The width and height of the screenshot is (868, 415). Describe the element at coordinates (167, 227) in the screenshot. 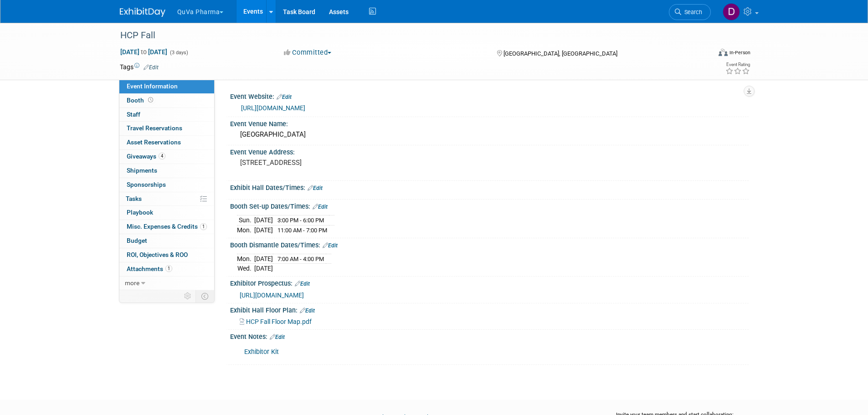

I see `a: Misc. Expenses & Credits1` at that location.